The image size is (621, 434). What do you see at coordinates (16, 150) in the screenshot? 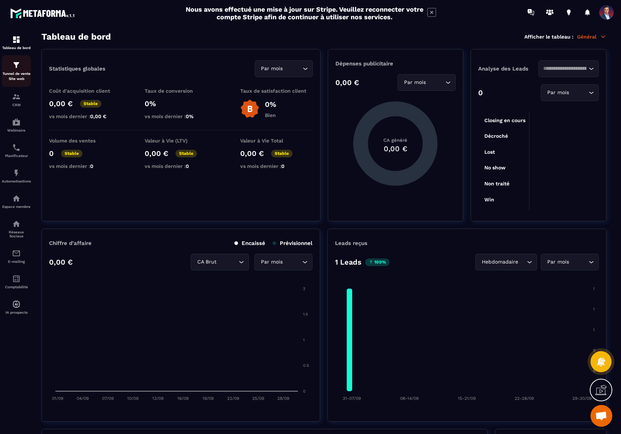
I see `a: schedulerschedulerPlanificateur` at bounding box center [16, 150].